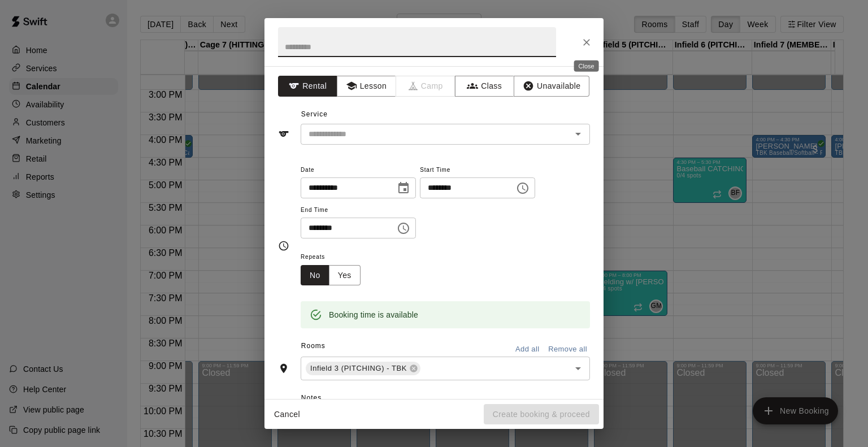 This screenshot has height=447, width=868. I want to click on svg: Timing, so click(284, 246).